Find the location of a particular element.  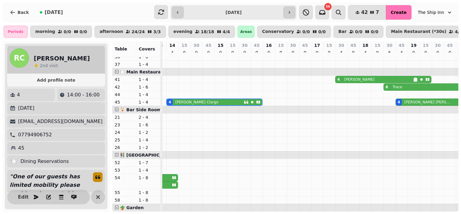

div: 6 is located at coordinates (387, 87).